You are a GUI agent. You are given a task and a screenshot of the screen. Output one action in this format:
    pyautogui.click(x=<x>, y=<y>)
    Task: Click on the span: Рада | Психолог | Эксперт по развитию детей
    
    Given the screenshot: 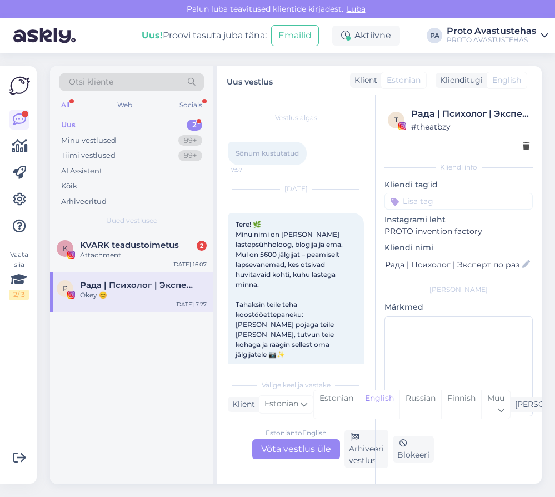 What is the action you would take?
    pyautogui.click(x=138, y=285)
    